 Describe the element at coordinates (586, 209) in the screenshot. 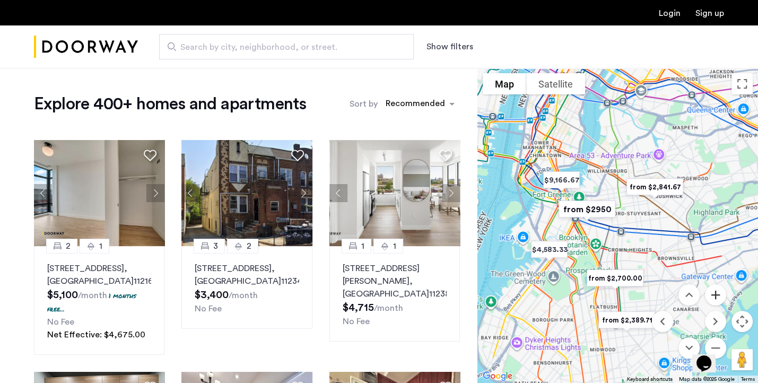

I see `div: from $2950` at that location.